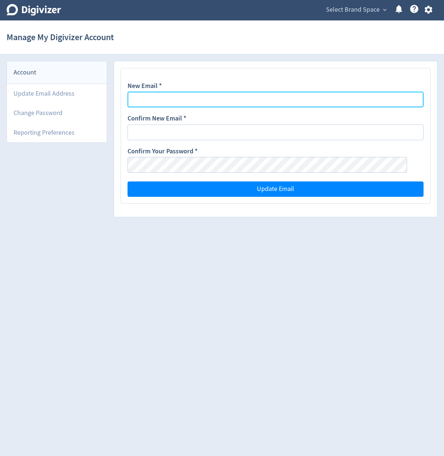 This screenshot has width=444, height=456. Describe the element at coordinates (57, 113) in the screenshot. I see `li: Change Password` at that location.